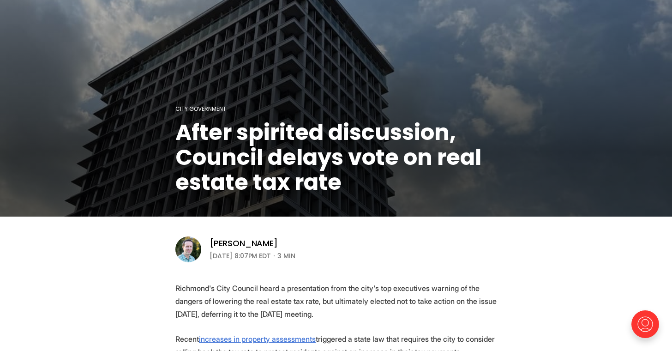 This screenshot has width=672, height=351. I want to click on a: increases in property assessments, so click(257, 339).